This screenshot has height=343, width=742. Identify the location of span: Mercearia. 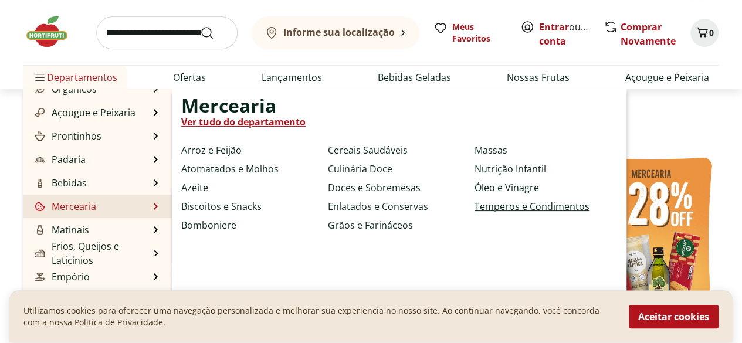
(229, 106).